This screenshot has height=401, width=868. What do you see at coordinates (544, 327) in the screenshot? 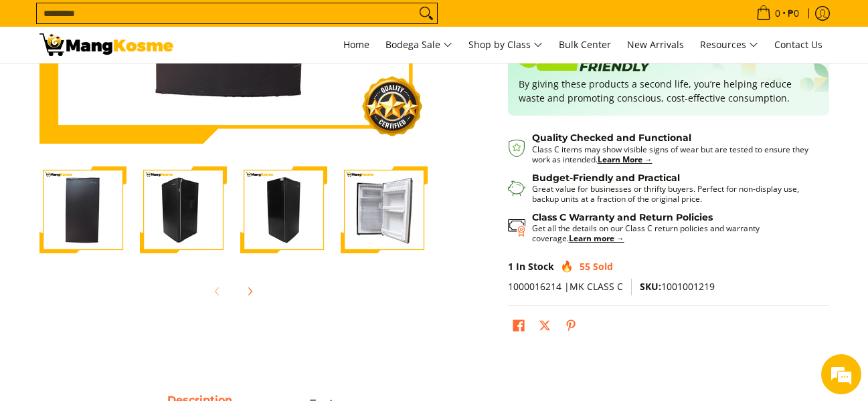
I see `a: Post on X` at bounding box center [544, 327].